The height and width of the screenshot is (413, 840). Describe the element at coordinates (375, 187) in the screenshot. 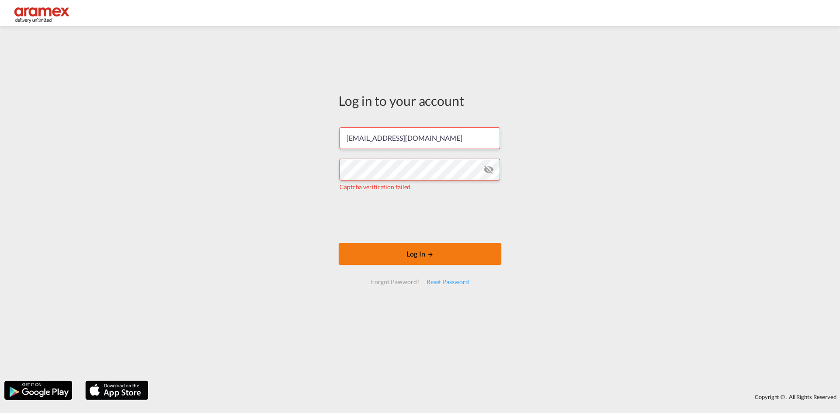

I see `span: Captcha verification failed.` at that location.